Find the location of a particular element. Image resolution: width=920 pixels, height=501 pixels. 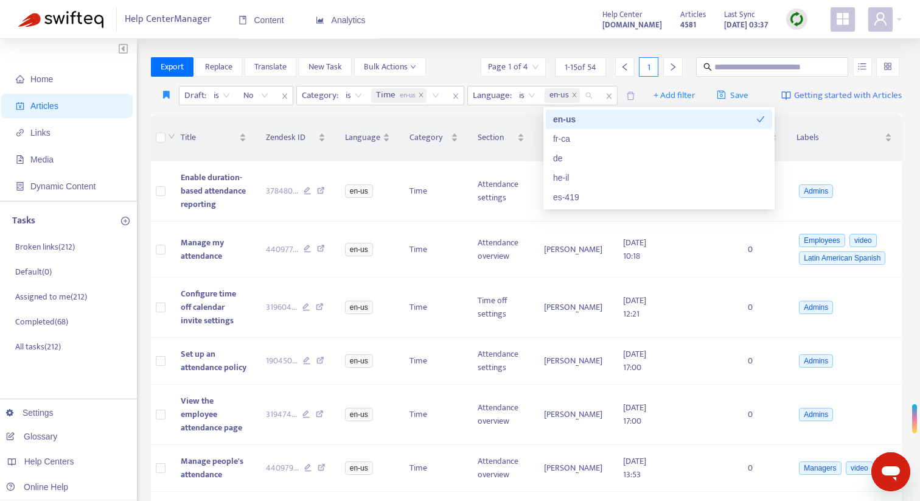

td: Attendance settings is located at coordinates (501, 191).